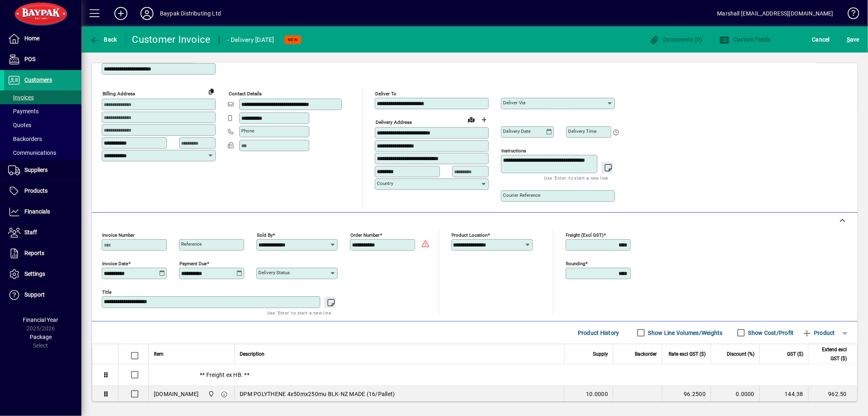  Describe the element at coordinates (600, 354) in the screenshot. I see `span: Supply` at that location.